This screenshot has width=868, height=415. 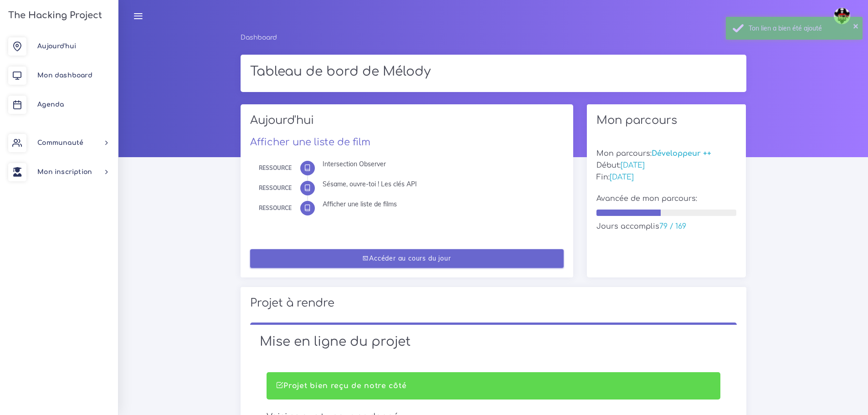 I want to click on a: Accéder au cours du jour, so click(x=407, y=258).